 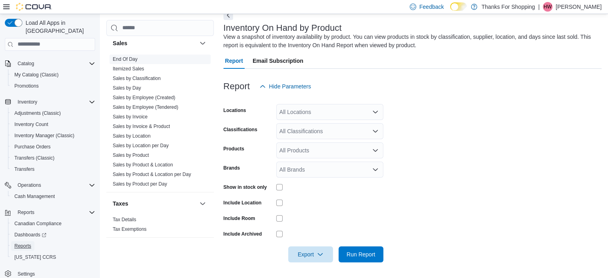 What do you see at coordinates (137, 78) in the screenshot?
I see `a: Sales by Classification` at bounding box center [137, 78].